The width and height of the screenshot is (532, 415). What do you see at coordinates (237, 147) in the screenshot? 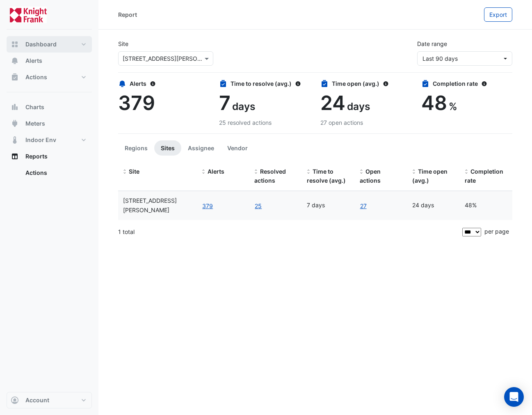
I see `button: Vendor` at bounding box center [237, 147].